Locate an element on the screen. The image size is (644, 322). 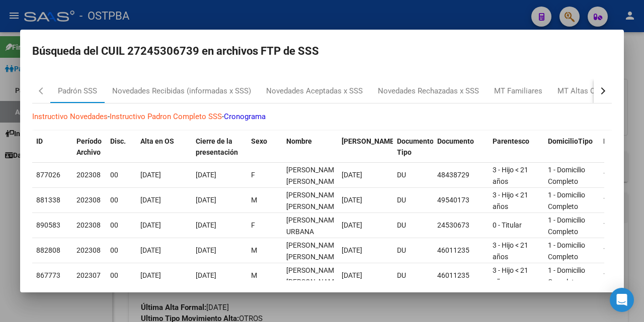
h2: Búsqueda del CUIL 27245306739 en archivos FTP de SSS is located at coordinates (322, 51).